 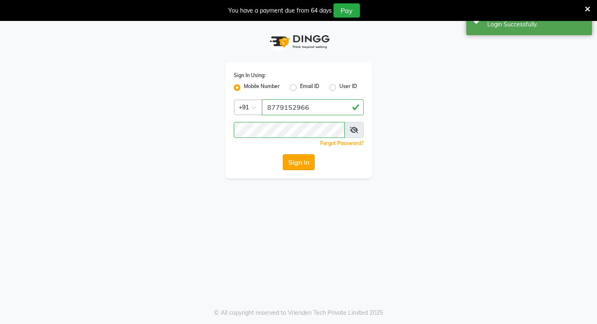 I want to click on a: Forgot Password?, so click(x=342, y=143).